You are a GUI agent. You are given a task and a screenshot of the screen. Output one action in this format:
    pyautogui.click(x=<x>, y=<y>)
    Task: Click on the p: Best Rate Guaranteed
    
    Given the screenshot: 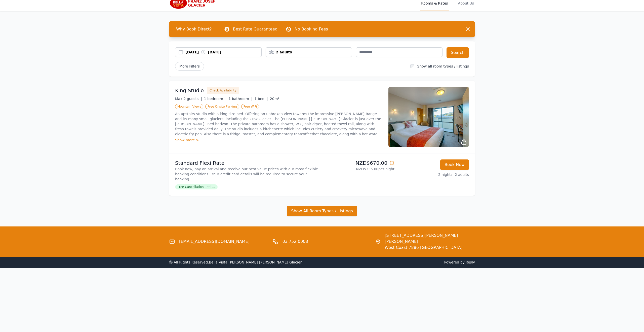 What is the action you would take?
    pyautogui.click(x=255, y=29)
    